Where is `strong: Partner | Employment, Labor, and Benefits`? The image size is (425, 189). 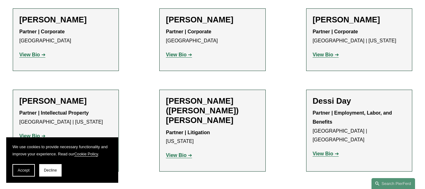 strong: Partner | Employment, Labor, and Benefits is located at coordinates (353, 117).